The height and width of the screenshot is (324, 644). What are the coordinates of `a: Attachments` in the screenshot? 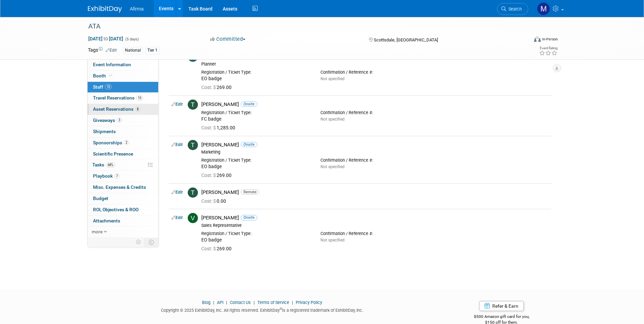 It's located at (123, 221).